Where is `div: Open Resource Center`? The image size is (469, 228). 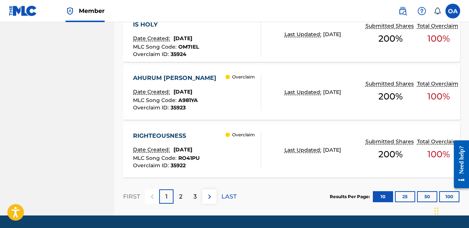 div: Open Resource Center is located at coordinates (13, 29).